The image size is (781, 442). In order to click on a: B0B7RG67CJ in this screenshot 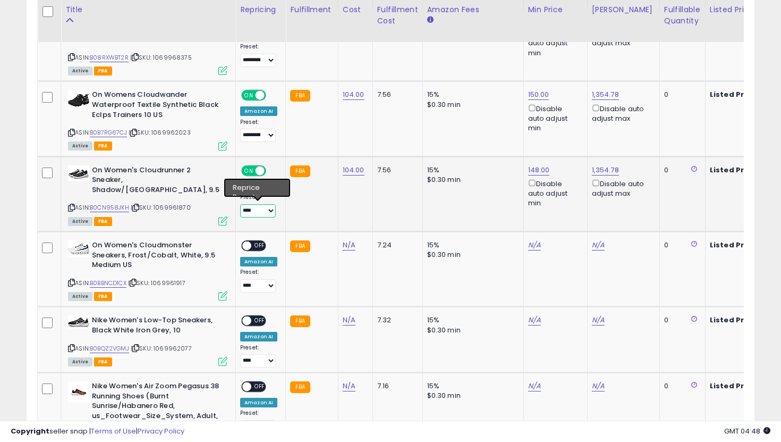, I will do `click(108, 132)`.